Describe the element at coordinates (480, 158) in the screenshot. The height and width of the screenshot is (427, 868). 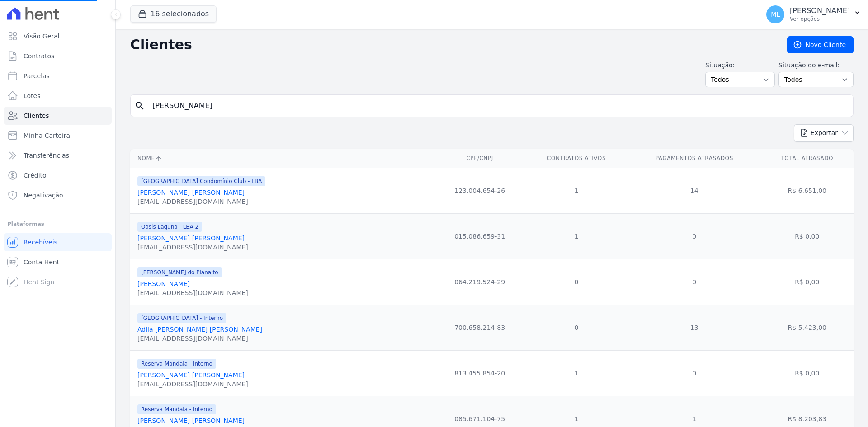
I see `th: CPF/CNPJ` at that location.